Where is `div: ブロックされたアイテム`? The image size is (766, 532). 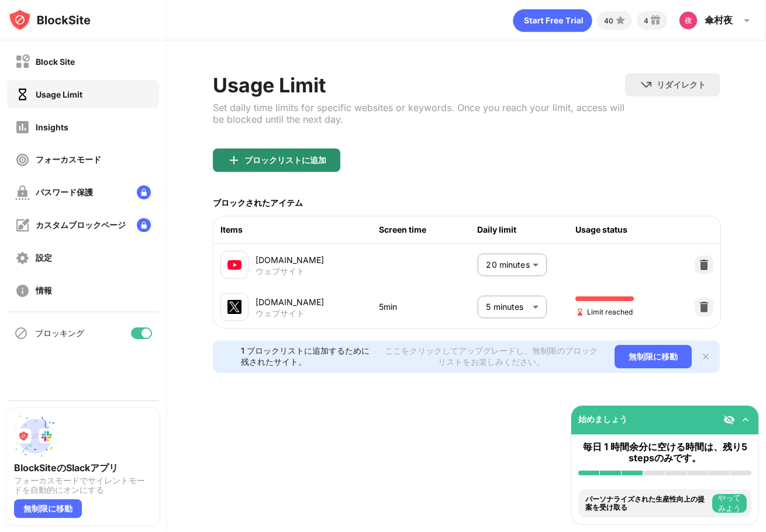
div: ブロックされたアイテム is located at coordinates (258, 203).